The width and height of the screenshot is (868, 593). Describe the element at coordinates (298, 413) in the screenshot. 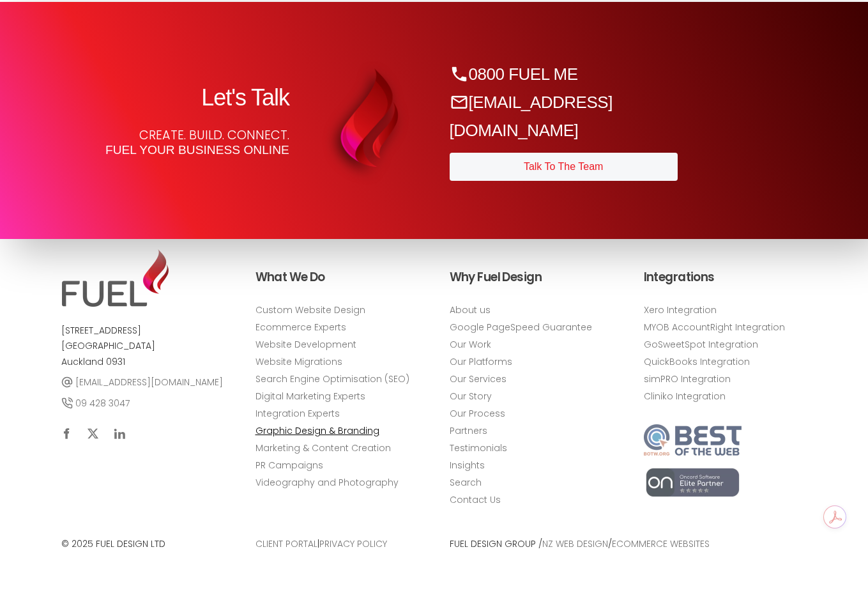

I see `a: Integration Experts` at that location.